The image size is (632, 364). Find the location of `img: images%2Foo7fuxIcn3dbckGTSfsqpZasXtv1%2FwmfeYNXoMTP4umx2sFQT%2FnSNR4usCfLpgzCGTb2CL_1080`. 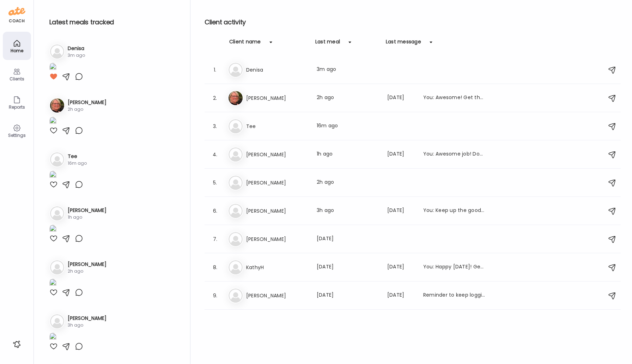

img: images%2Foo7fuxIcn3dbckGTSfsqpZasXtv1%2FwmfeYNXoMTP4umx2sFQT%2FnSNR4usCfLpgzCGTb2CL_1080 is located at coordinates (53, 175).